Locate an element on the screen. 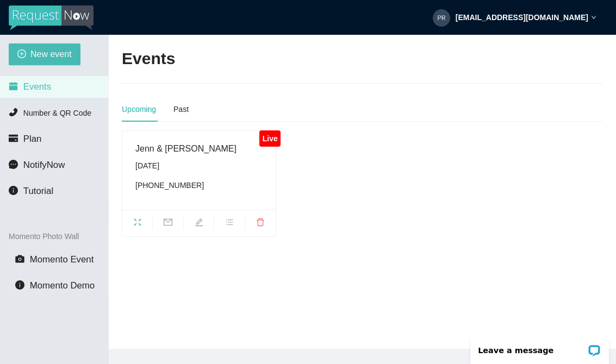 The image size is (616, 364). span: NotifyNow is located at coordinates (44, 164).